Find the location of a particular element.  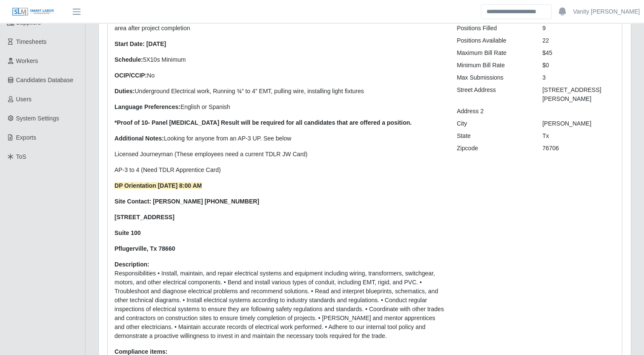

span: Exports is located at coordinates (26, 137).